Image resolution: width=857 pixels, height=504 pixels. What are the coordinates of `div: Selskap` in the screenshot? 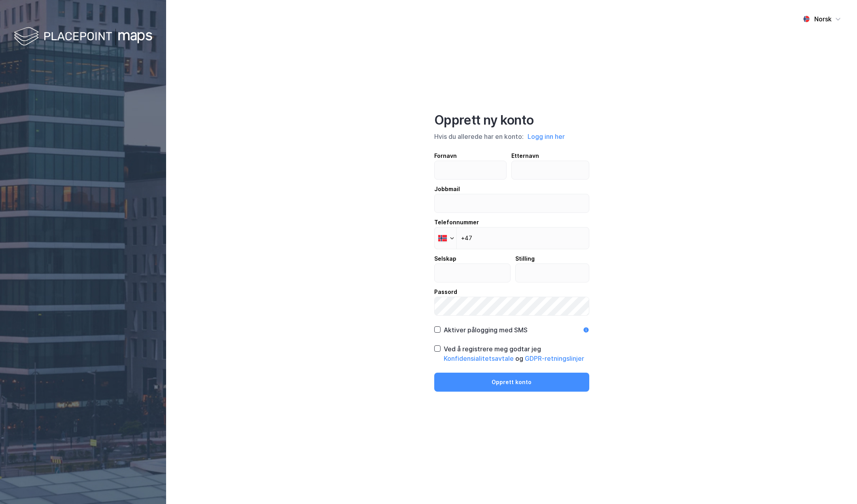 It's located at (473, 259).